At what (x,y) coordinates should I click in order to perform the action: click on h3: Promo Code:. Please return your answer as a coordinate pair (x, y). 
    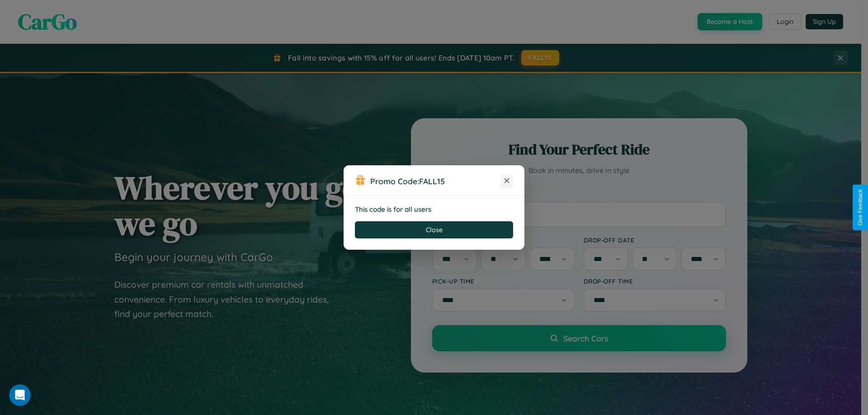
    Looking at the image, I should click on (436, 181).